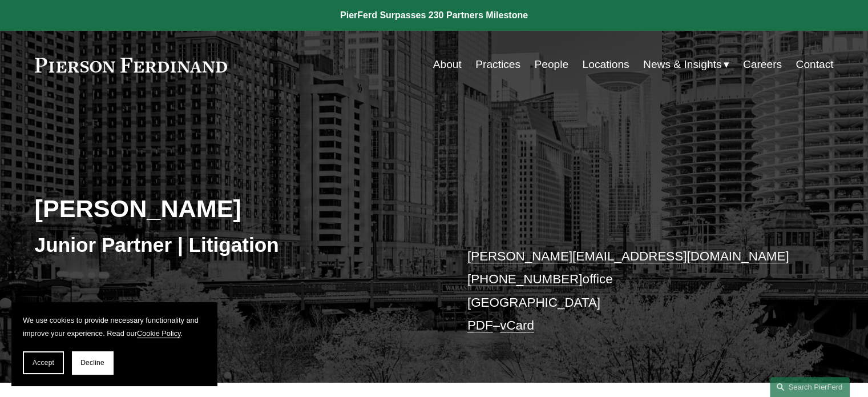 The image size is (868, 397). Describe the element at coordinates (235, 245) in the screenshot. I see `h3: Junior Partner | Litigation` at that location.